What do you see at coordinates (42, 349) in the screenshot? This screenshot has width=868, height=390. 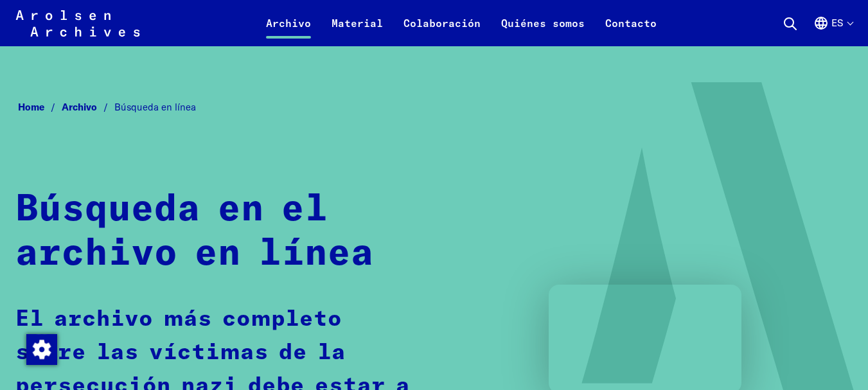 I see `img: Modificar el consentimiento` at bounding box center [42, 349].